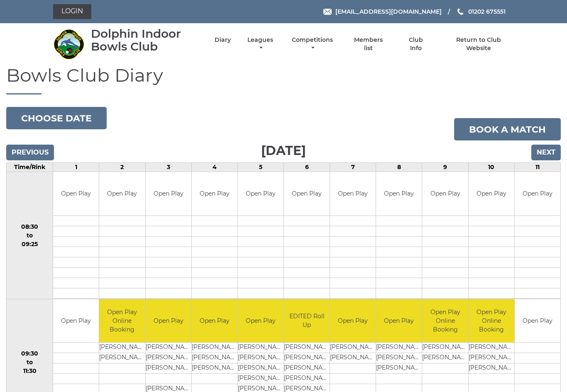  What do you see at coordinates (507, 129) in the screenshot?
I see `a: Book a match` at bounding box center [507, 129].